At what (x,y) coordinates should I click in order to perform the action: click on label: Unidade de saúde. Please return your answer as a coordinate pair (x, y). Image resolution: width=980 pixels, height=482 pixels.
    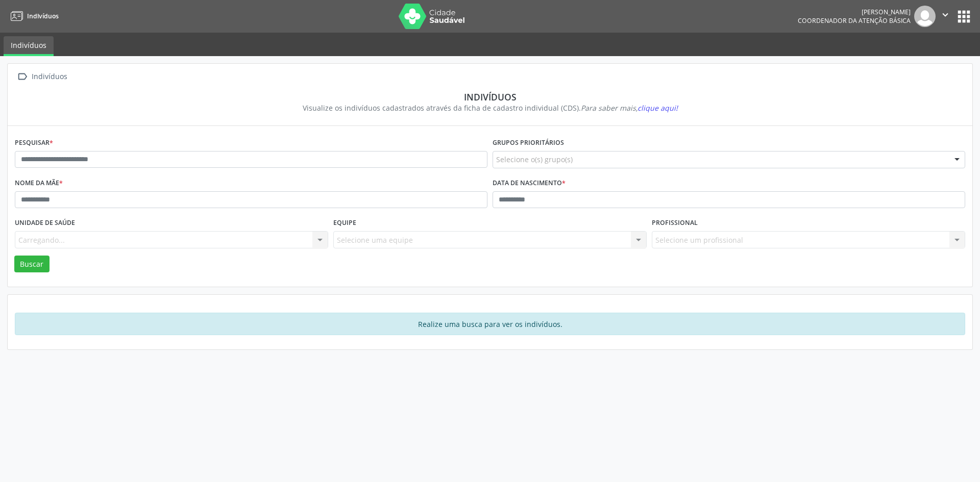
    Looking at the image, I should click on (45, 223).